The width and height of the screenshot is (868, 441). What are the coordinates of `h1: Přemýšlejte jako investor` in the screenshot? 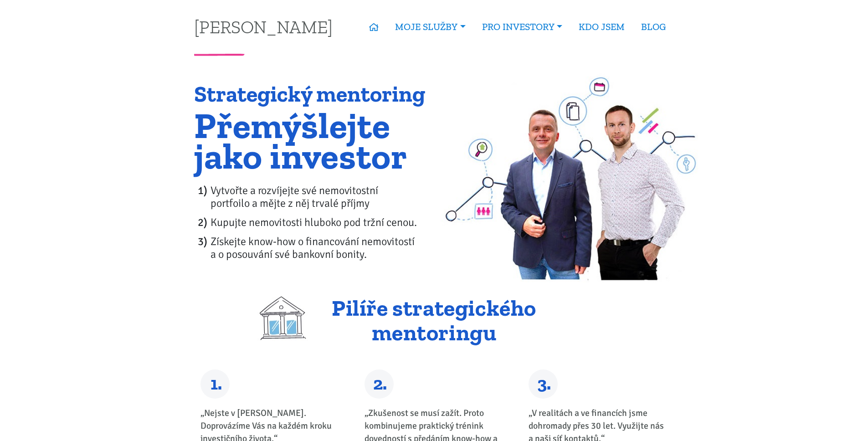 It's located at (310, 141).